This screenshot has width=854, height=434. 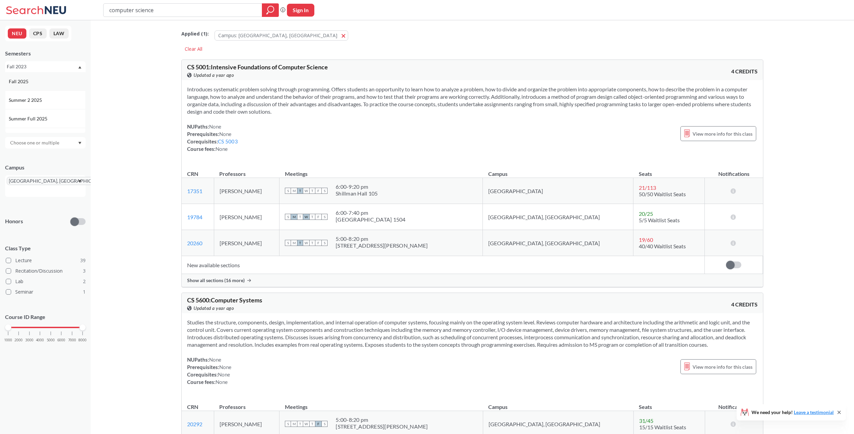 I want to click on td: New available sections, so click(x=443, y=265).